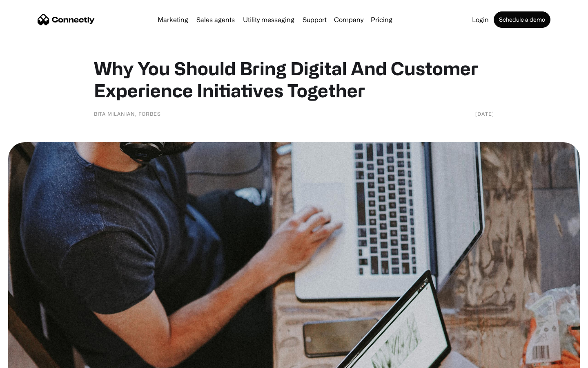 The width and height of the screenshot is (588, 368). What do you see at coordinates (128, 114) in the screenshot?
I see `div: Bita Milanian, Forbes` at bounding box center [128, 114].